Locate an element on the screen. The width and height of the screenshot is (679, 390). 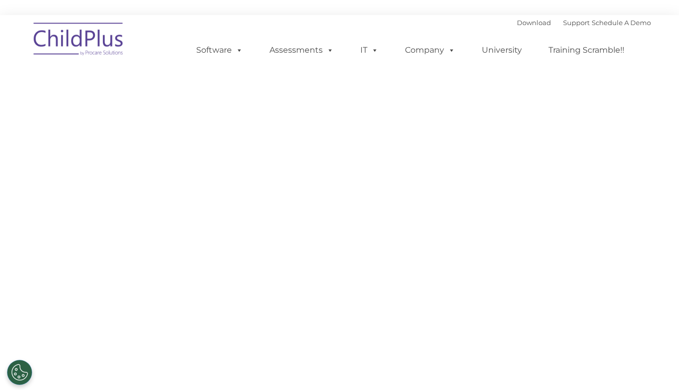
a: University is located at coordinates (502, 50).